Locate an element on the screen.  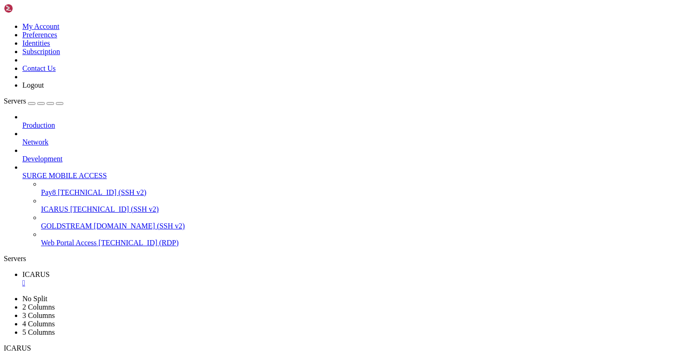
a: Subscription is located at coordinates (41, 51).